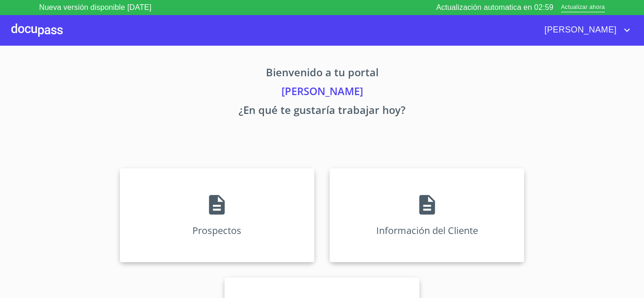 The height and width of the screenshot is (298, 644). I want to click on span: Actualizar ahora, so click(582, 8).